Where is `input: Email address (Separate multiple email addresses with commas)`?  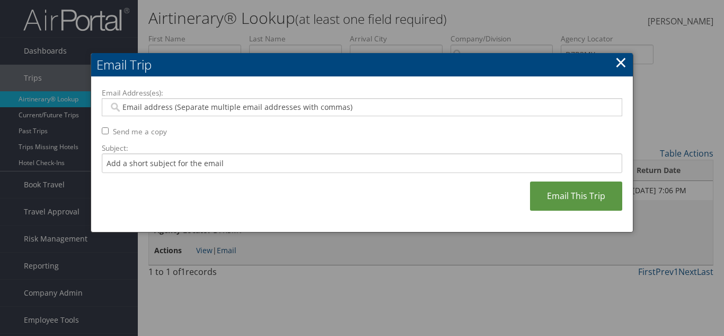 input: Email address (Separate multiple email addresses with commas) is located at coordinates (362, 107).